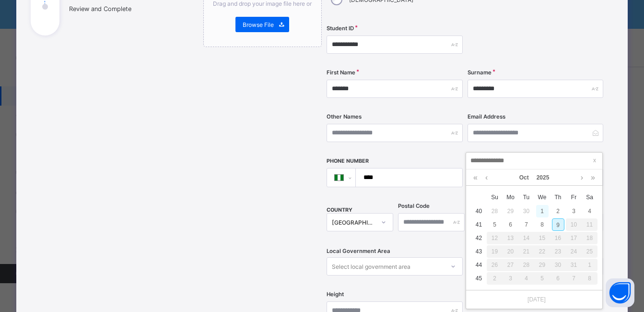  I want to click on td: October 23, 2025, so click(558, 252).